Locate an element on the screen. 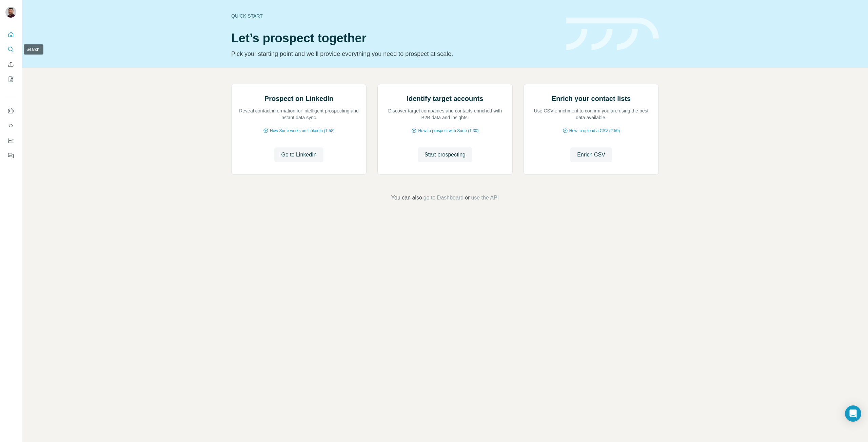  button: Use Surfe API is located at coordinates (11, 125).